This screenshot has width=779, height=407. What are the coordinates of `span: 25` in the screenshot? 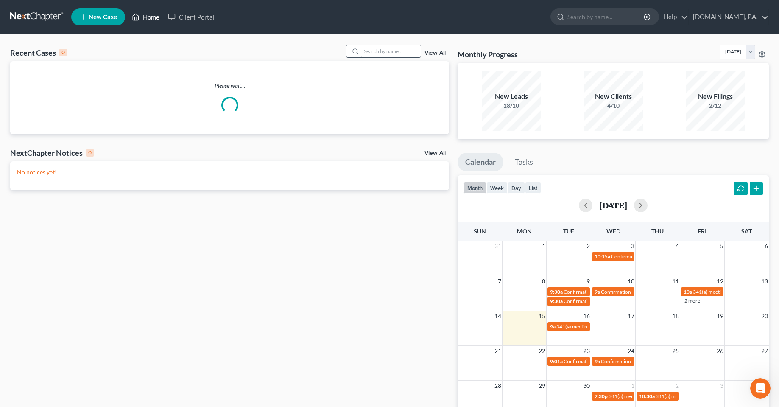 It's located at (676, 351).